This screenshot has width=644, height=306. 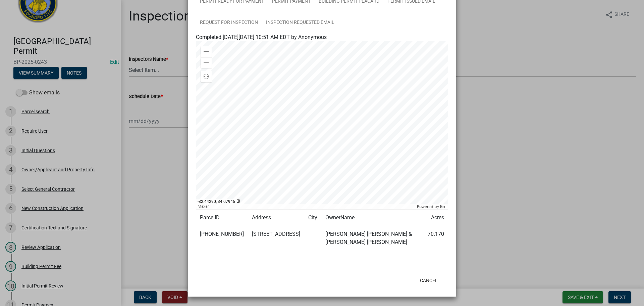 What do you see at coordinates (436, 218) in the screenshot?
I see `td: Acres` at bounding box center [436, 218].